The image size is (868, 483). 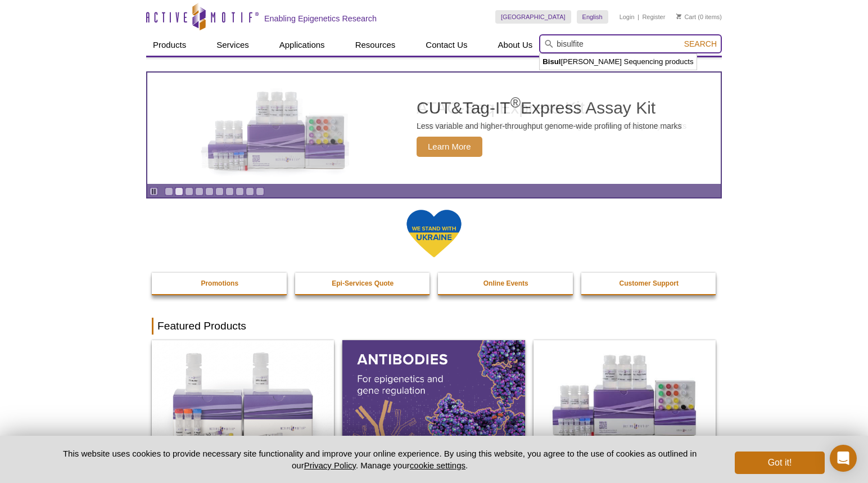 What do you see at coordinates (649, 283) in the screenshot?
I see `strong: Customer Support` at bounding box center [649, 283].